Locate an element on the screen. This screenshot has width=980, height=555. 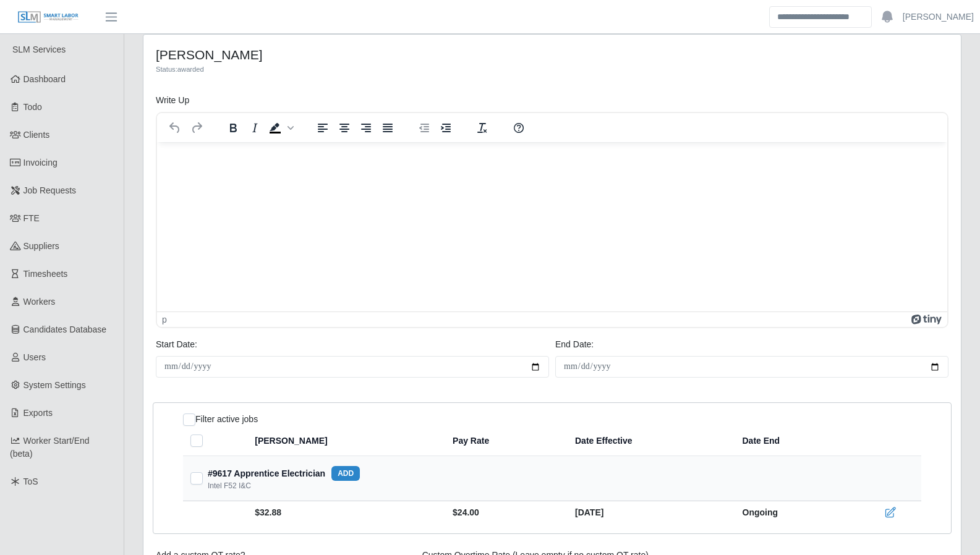
button: Align right is located at coordinates (366, 128).